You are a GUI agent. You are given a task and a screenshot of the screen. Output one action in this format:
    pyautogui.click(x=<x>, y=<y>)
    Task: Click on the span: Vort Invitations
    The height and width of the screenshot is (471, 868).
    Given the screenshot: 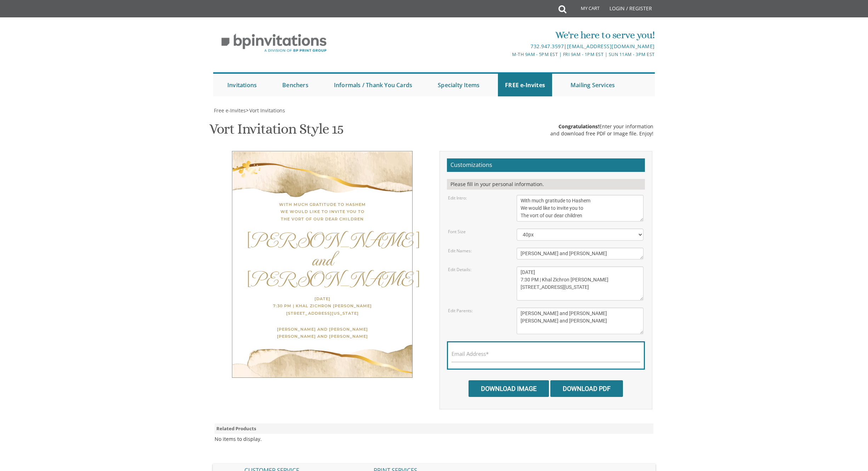 What is the action you would take?
    pyautogui.click(x=267, y=110)
    